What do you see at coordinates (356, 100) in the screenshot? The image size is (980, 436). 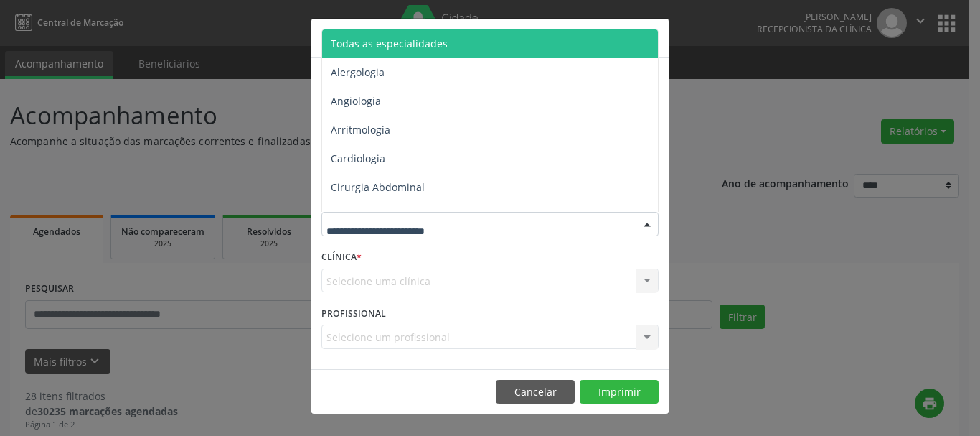 I see `span: Angiologia` at bounding box center [356, 100].